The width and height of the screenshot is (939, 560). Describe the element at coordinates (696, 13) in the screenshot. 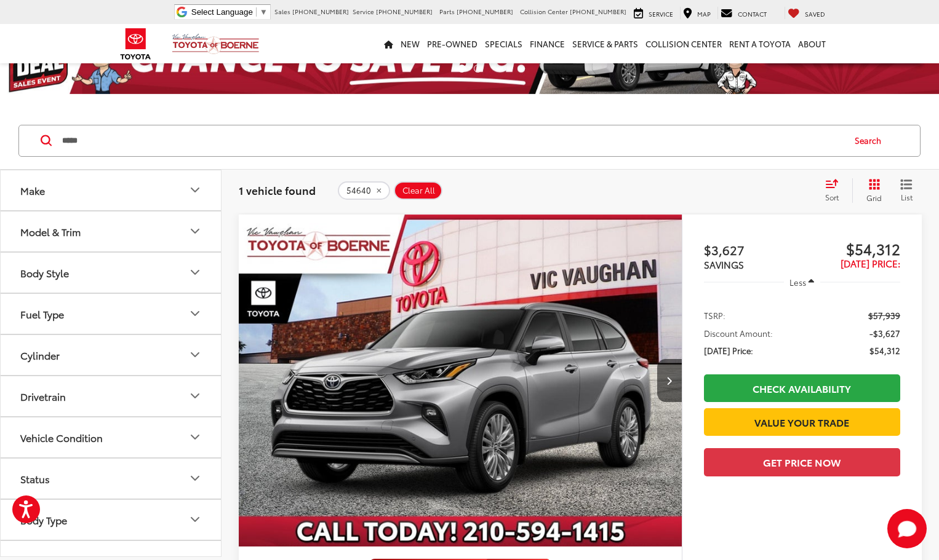

I see `a: Map` at that location.